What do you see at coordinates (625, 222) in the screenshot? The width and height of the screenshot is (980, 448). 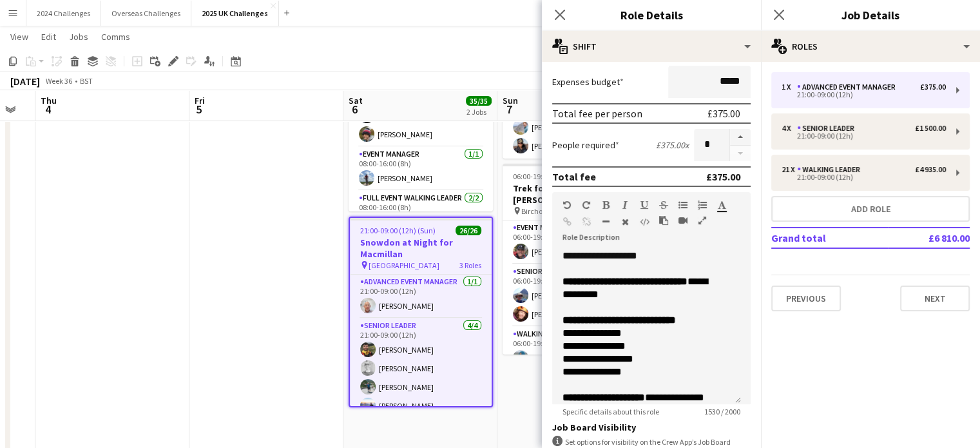 I see `button: Clear Formatting` at bounding box center [625, 222].